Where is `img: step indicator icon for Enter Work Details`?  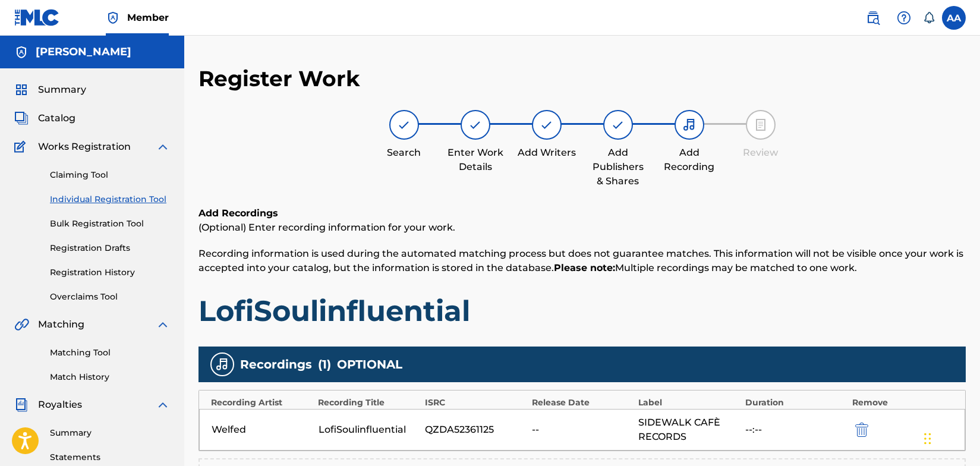
img: step indicator icon for Enter Work Details is located at coordinates (476, 125).